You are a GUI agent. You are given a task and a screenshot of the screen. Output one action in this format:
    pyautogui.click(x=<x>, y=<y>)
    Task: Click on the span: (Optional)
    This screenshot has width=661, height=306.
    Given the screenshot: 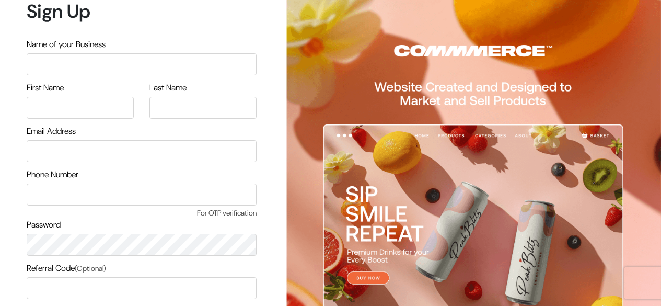 What is the action you would take?
    pyautogui.click(x=90, y=268)
    